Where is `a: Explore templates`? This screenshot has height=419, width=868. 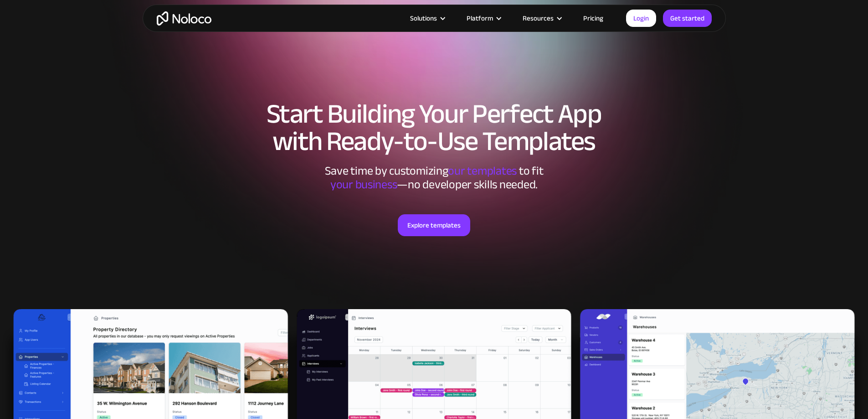
a: Explore templates is located at coordinates (434, 225).